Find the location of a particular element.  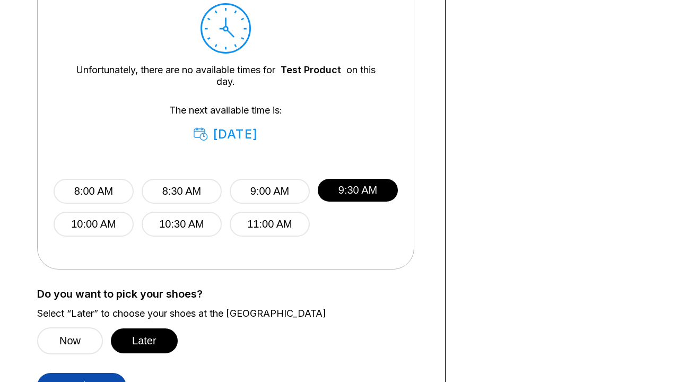

div: The next available time is: is located at coordinates (226, 123).